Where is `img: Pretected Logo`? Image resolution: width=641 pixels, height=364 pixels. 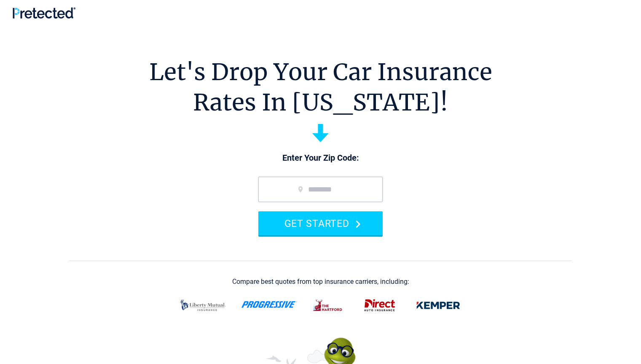 img: Pretected Logo is located at coordinates (44, 13).